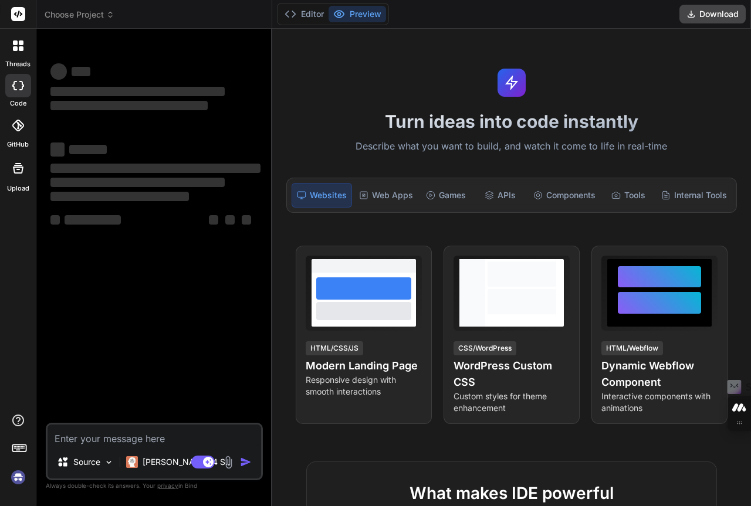 Image resolution: width=751 pixels, height=506 pixels. I want to click on img: attachment, so click(228, 462).